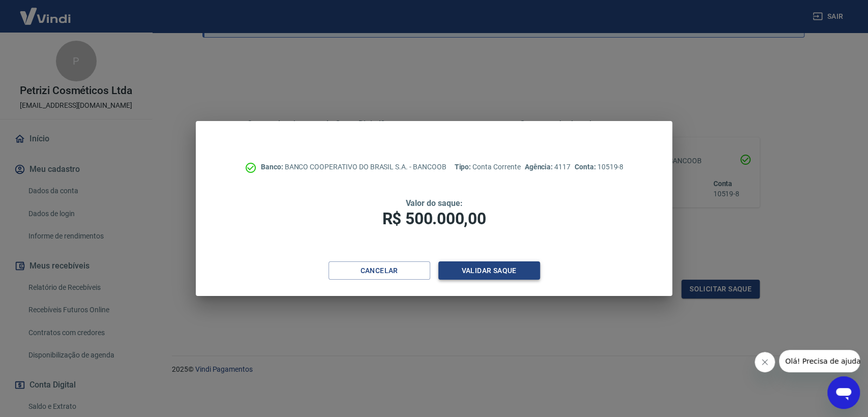 The height and width of the screenshot is (417, 868). What do you see at coordinates (489, 270) in the screenshot?
I see `button: Validar saque` at bounding box center [489, 270].